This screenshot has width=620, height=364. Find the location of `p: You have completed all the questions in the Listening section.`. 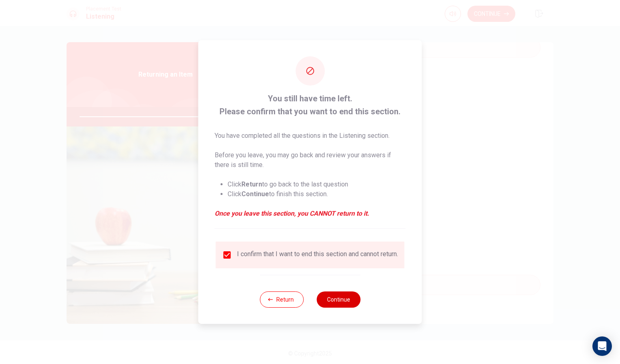

p: You have completed all the questions in the Listening section. is located at coordinates (310, 135).